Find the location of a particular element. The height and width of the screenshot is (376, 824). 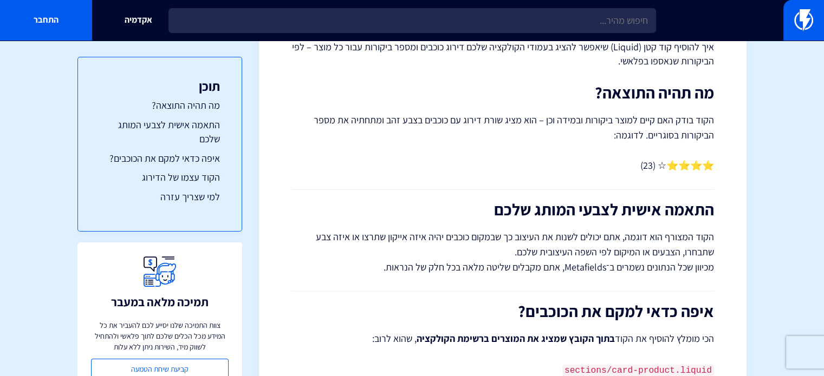

p: הכי מומלץ להוסיף את הקוד , שהוא לרוב: is located at coordinates (503, 339).